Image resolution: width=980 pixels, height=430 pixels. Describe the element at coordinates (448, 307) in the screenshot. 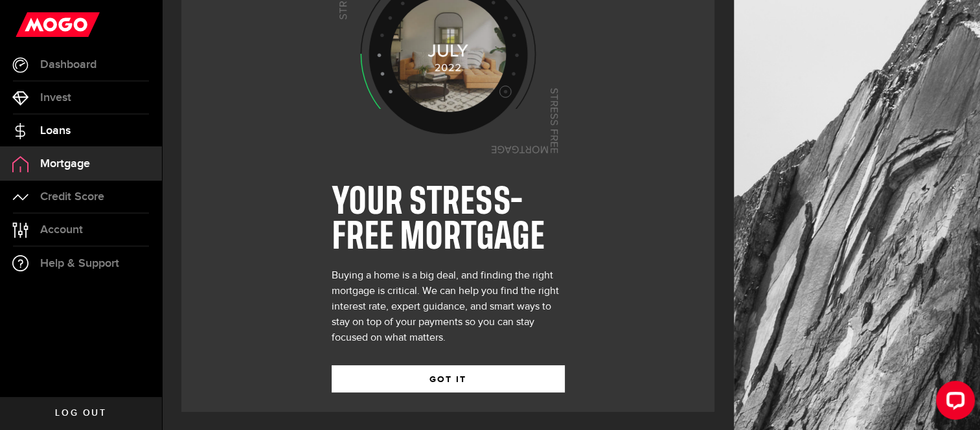

I see `div: Buying a home is a big deal, and finding the right mortgage is critical. We can help you find the...` at that location.